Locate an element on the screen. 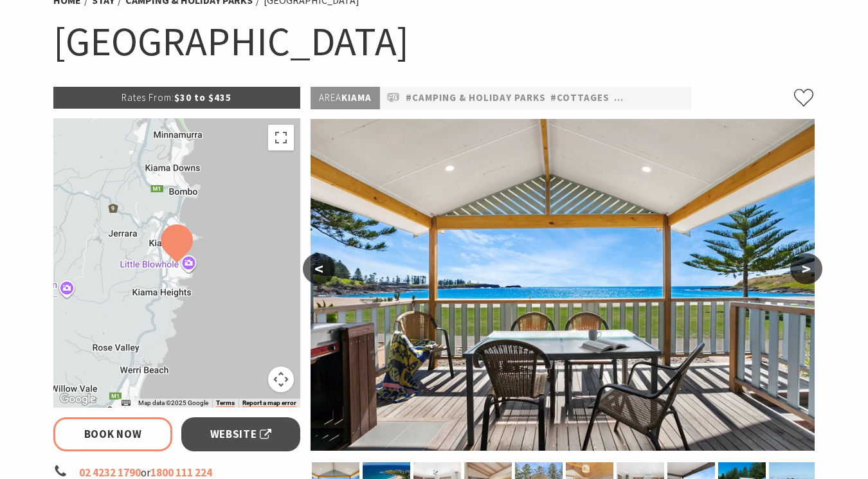 Image resolution: width=868 pixels, height=479 pixels. a: Website is located at coordinates (240, 434).